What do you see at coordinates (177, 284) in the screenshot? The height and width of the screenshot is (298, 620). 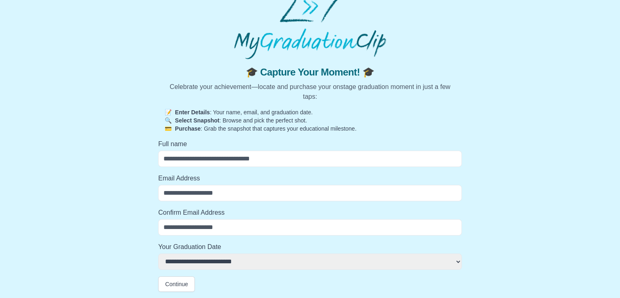 I see `button: Continue` at bounding box center [177, 284].